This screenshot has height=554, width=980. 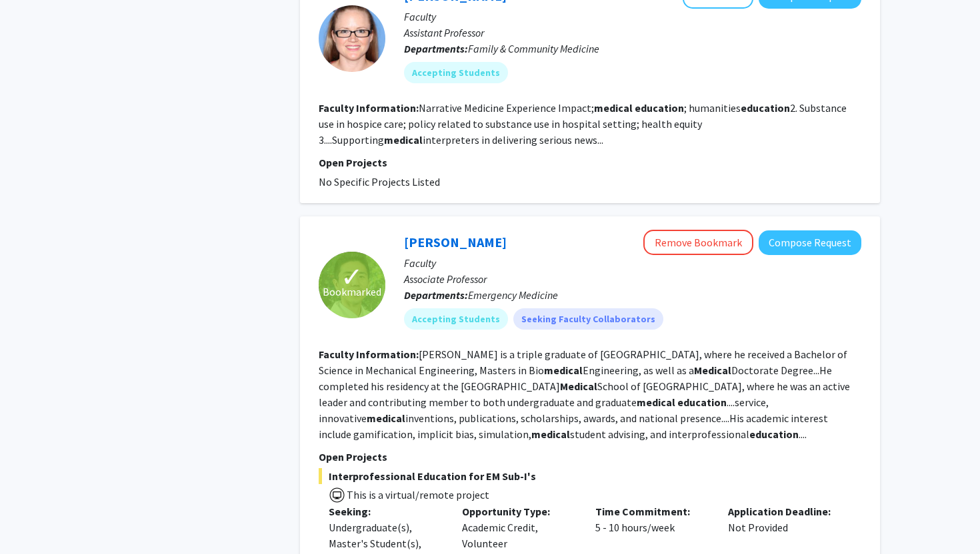 I want to click on p: Opportunity Type:, so click(x=518, y=512).